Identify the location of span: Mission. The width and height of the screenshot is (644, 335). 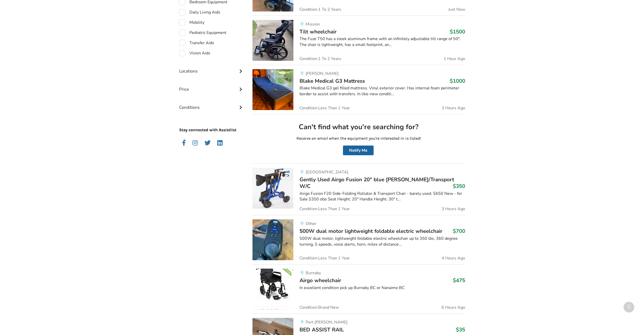
(313, 24).